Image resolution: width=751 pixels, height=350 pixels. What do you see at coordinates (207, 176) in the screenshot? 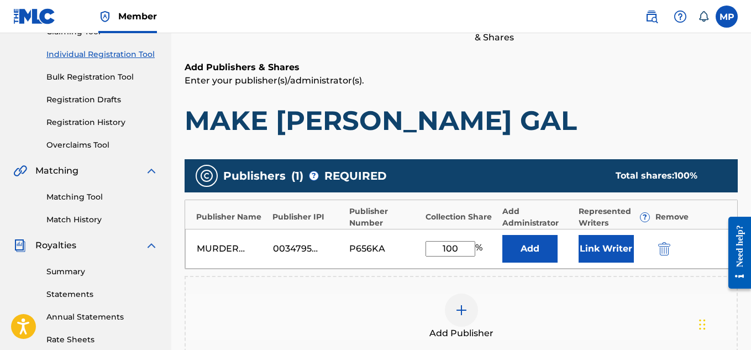
I see `img: publishers` at bounding box center [207, 176].